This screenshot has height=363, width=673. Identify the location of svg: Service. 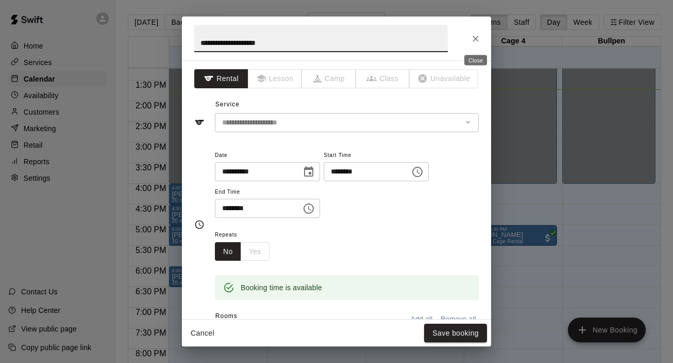
(200, 122).